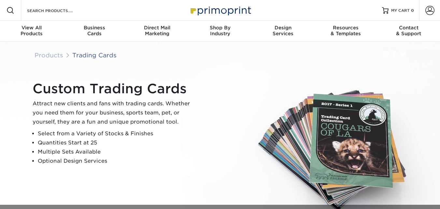 The image size is (440, 209). What do you see at coordinates (409, 31) in the screenshot?
I see `div: & Support` at bounding box center [409, 31].